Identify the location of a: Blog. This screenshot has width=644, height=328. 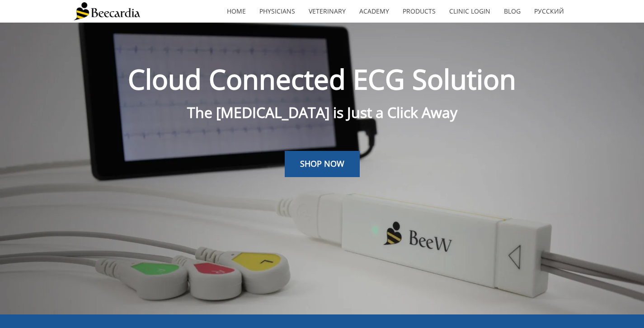
(512, 11).